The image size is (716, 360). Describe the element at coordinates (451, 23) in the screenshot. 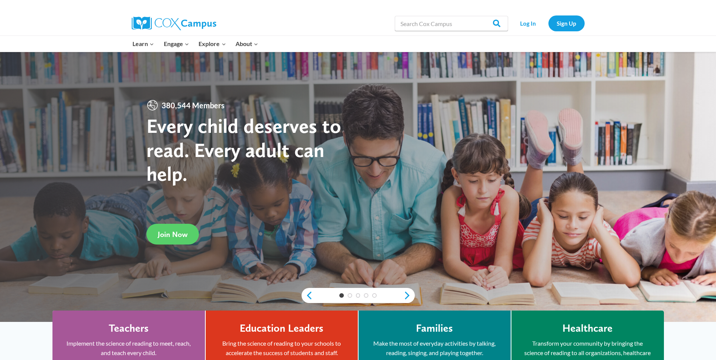

I see `input: Search Cox Campus` at that location.